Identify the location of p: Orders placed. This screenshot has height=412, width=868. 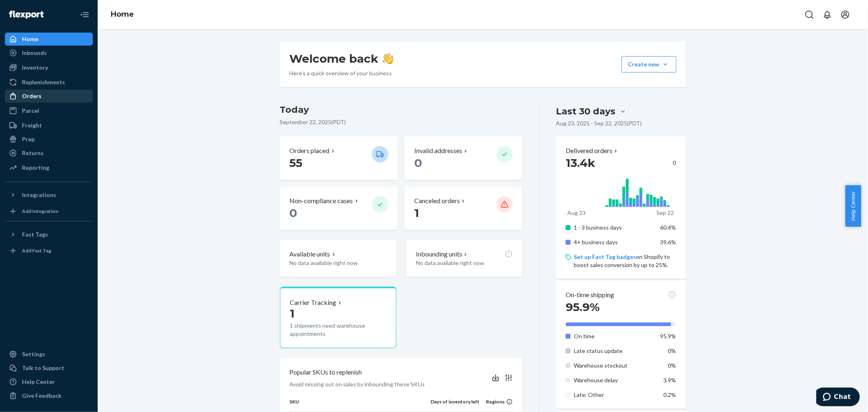
(310, 150).